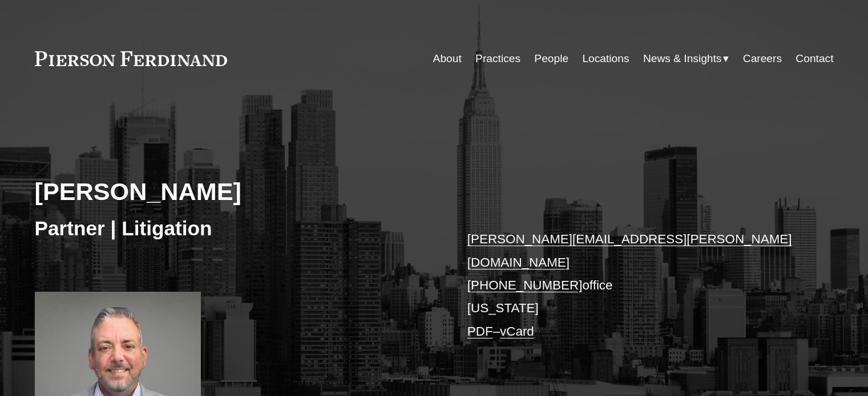  I want to click on a: folder dropdown, so click(686, 59).